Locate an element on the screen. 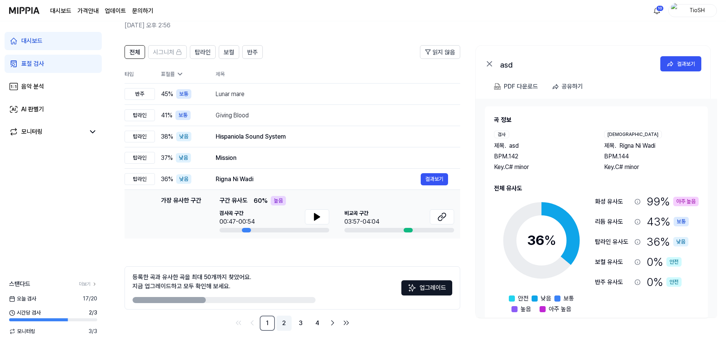 The width and height of the screenshot is (726, 346). div: 리듬 유사도 is located at coordinates (613, 222).